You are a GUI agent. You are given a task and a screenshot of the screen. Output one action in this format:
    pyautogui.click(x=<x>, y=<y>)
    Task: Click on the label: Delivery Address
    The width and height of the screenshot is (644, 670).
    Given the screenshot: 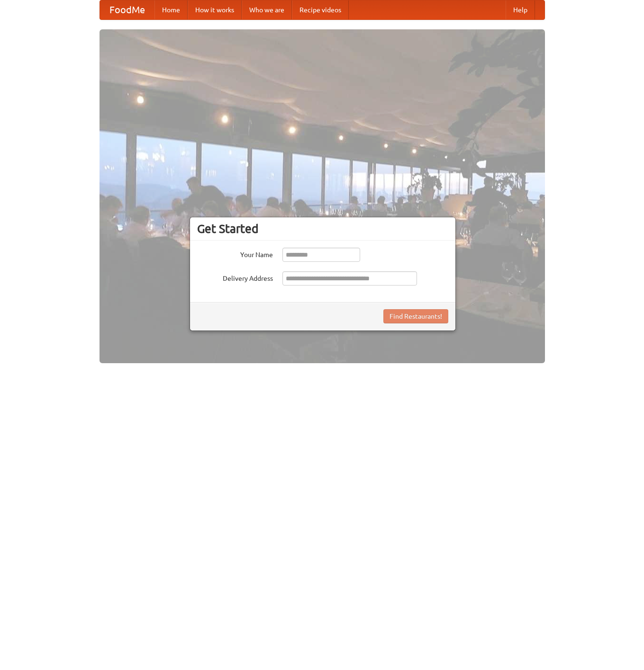 What is the action you would take?
    pyautogui.click(x=235, y=277)
    